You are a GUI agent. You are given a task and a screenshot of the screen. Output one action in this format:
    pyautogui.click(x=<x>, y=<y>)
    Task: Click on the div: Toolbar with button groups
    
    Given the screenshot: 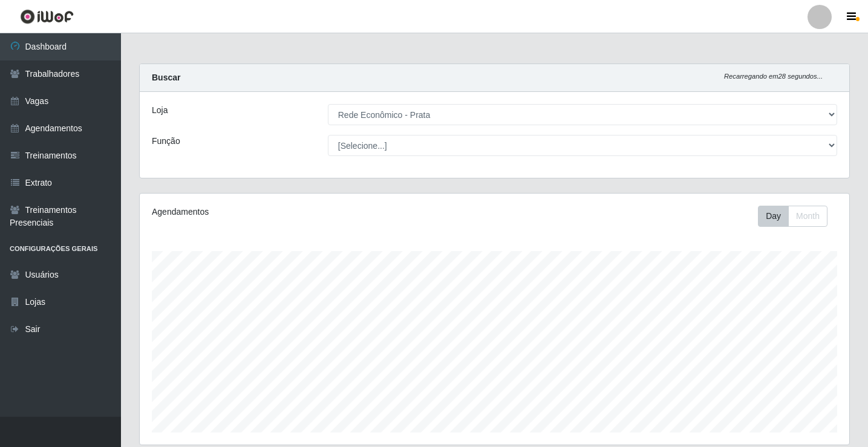 What is the action you would take?
    pyautogui.click(x=797, y=216)
    